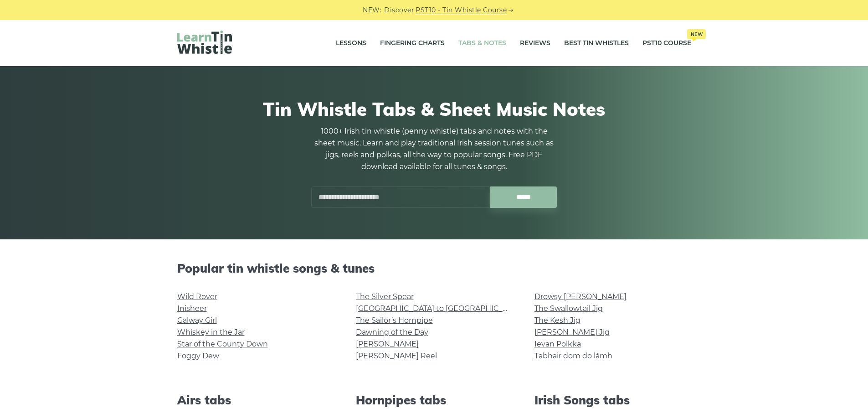 The width and height of the screenshot is (868, 419). Describe the element at coordinates (222, 343) in the screenshot. I see `a: Star of the County Down` at that location.